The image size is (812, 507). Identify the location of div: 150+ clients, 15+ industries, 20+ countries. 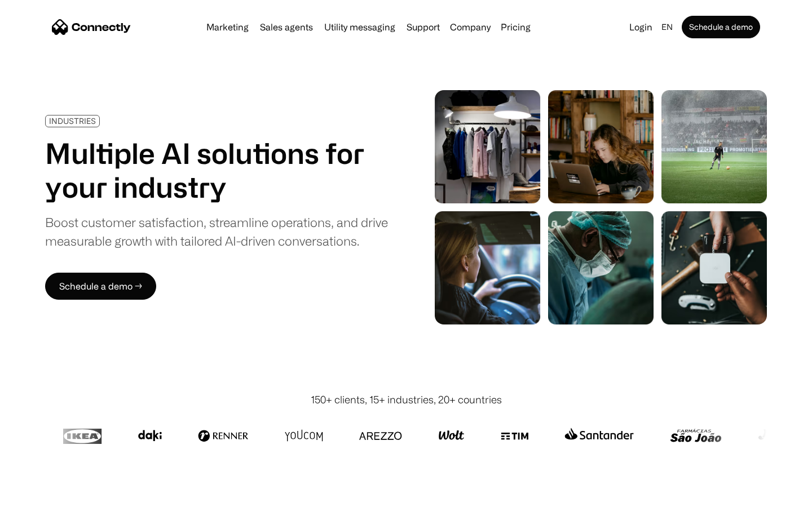
(406, 399).